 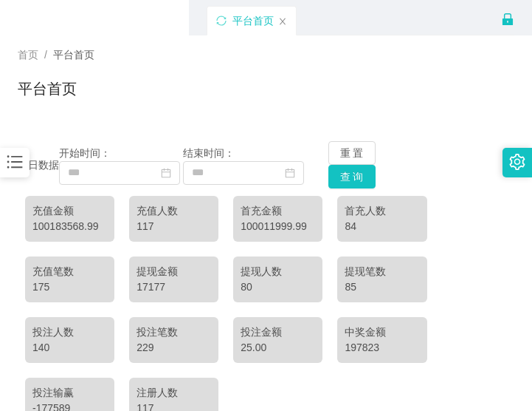 What do you see at coordinates (174, 226) in the screenshot?
I see `div: 117` at bounding box center [174, 226].